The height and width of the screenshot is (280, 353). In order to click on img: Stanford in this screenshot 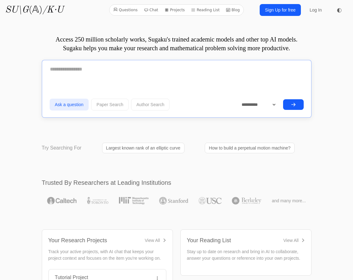, I will do `click(173, 200)`.